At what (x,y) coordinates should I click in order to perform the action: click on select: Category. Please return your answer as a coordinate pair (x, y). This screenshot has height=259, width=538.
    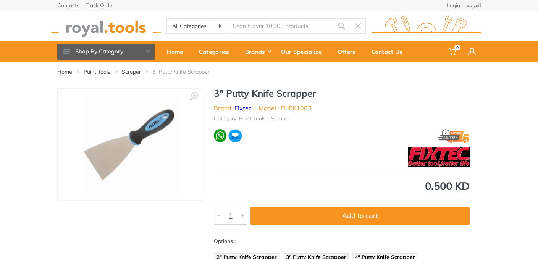
    Looking at the image, I should click on (197, 26).